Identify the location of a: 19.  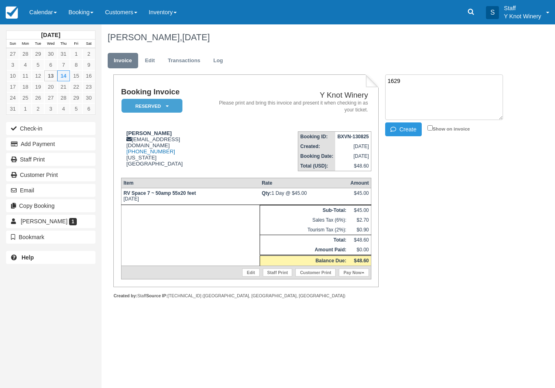
(38, 87).